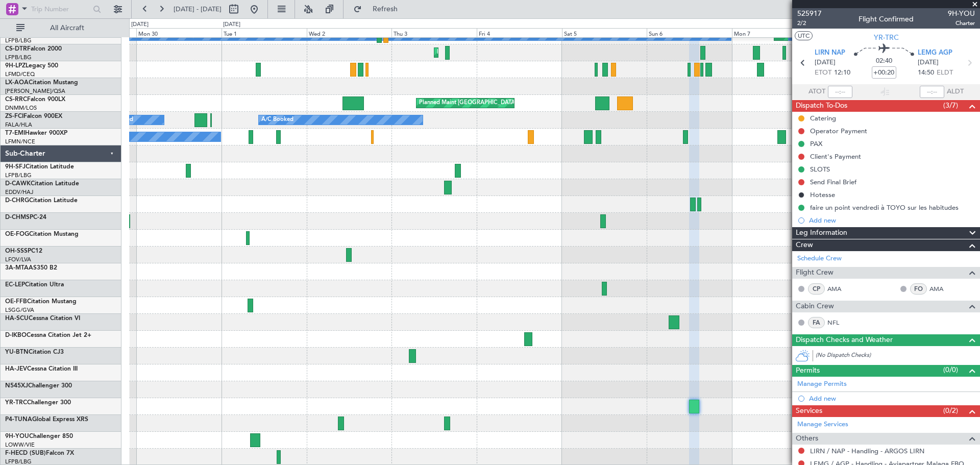 The image size is (980, 465). Describe the element at coordinates (41, 200) in the screenshot. I see `a: D-CHRGCitation Latitude` at that location.